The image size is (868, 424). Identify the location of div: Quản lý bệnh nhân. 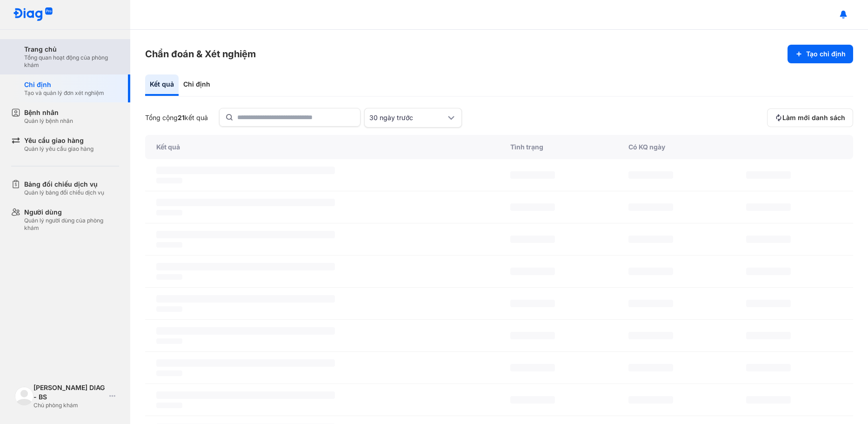
(48, 121).